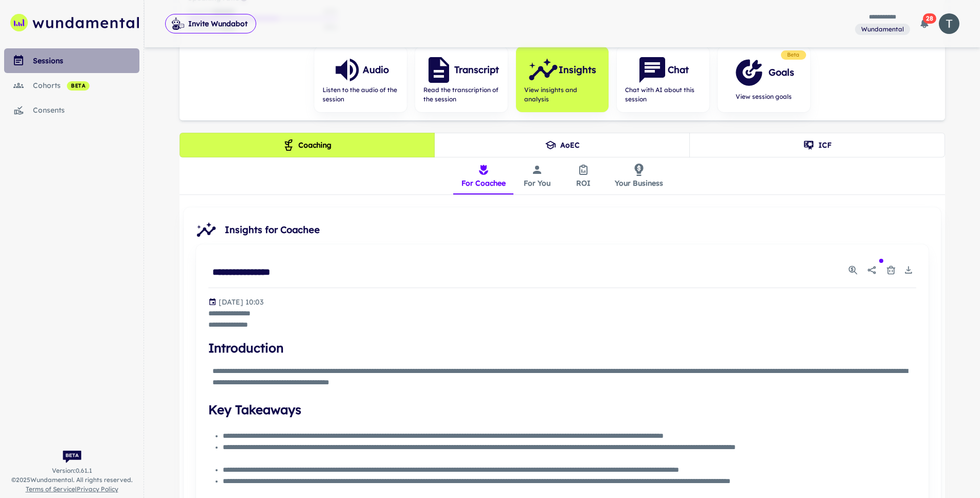  What do you see at coordinates (476, 70) in the screenshot?
I see `h6: Transcript` at bounding box center [476, 70].